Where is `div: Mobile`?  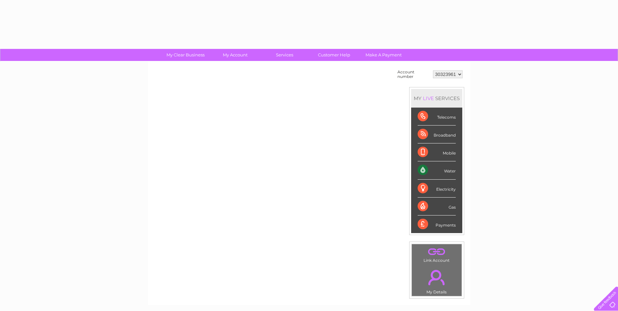
div: Mobile is located at coordinates (436, 152).